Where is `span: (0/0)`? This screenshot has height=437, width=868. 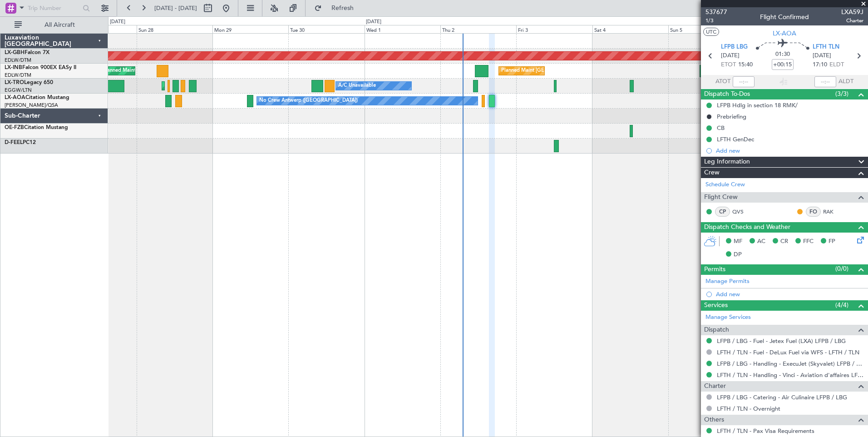 span: (0/0) is located at coordinates (842, 269).